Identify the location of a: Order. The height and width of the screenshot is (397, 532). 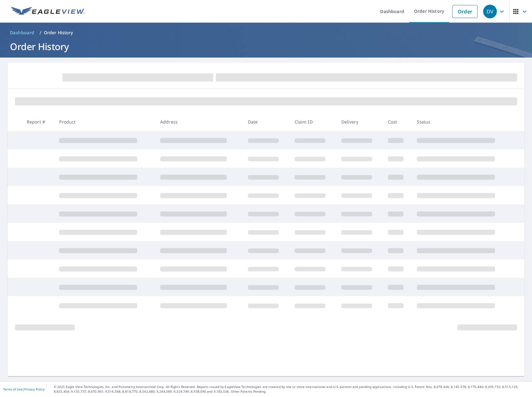
(465, 12).